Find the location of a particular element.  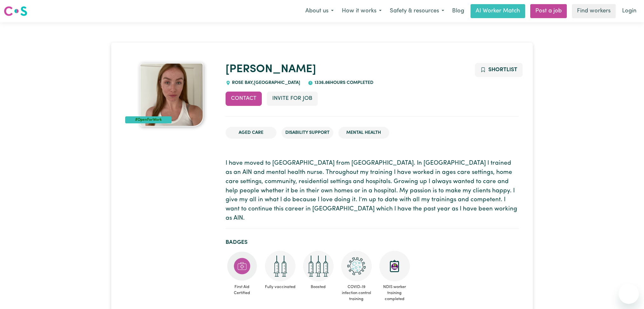

div: #OpenForWork is located at coordinates (148, 120).